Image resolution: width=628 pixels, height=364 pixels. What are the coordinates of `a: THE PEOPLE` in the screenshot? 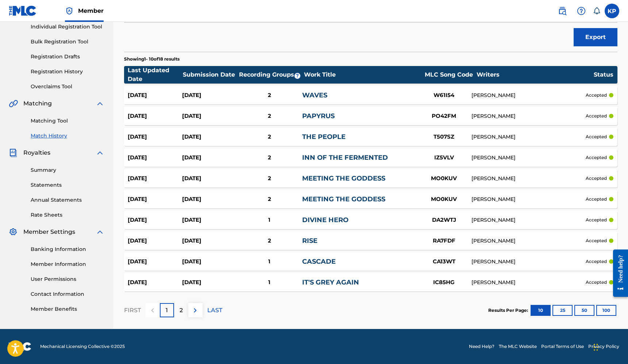 It's located at (324, 137).